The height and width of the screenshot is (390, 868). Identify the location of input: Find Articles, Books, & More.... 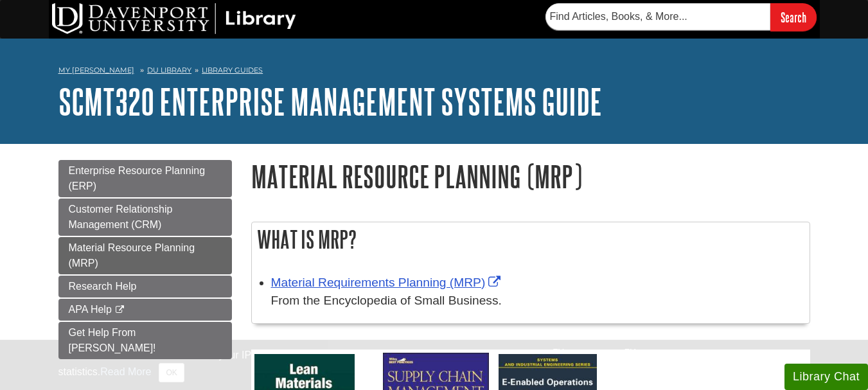
(658, 17).